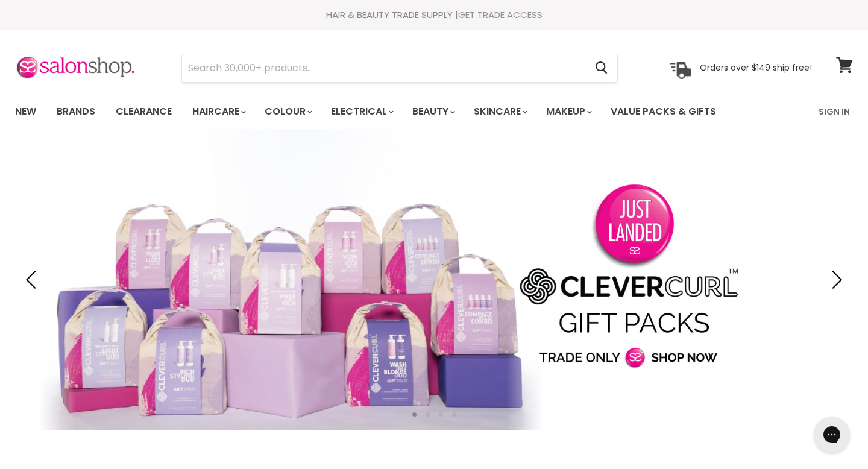 Image resolution: width=868 pixels, height=469 pixels. What do you see at coordinates (663, 111) in the screenshot?
I see `a: Value Packs & Gifts` at bounding box center [663, 111].